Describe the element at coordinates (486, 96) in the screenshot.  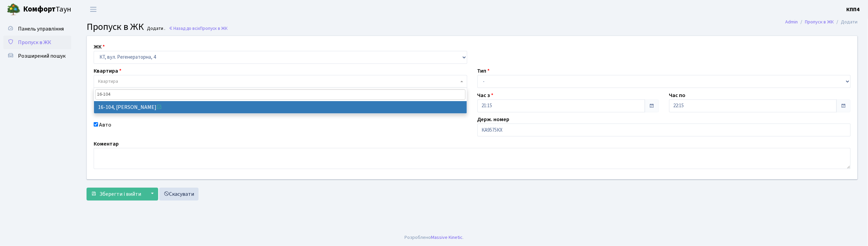
I see `label: Час з` at that location.